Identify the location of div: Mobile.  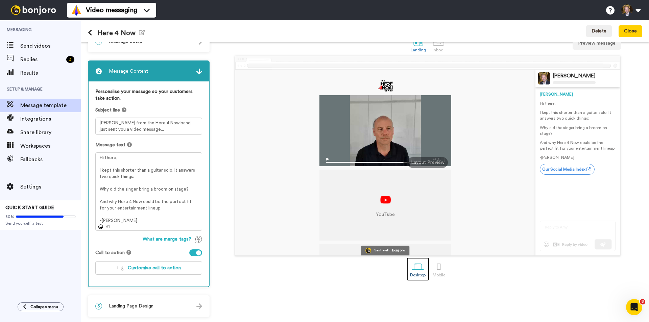
(439, 275).